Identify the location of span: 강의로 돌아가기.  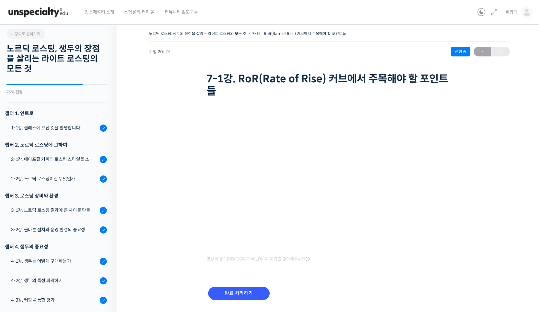
(25, 34).